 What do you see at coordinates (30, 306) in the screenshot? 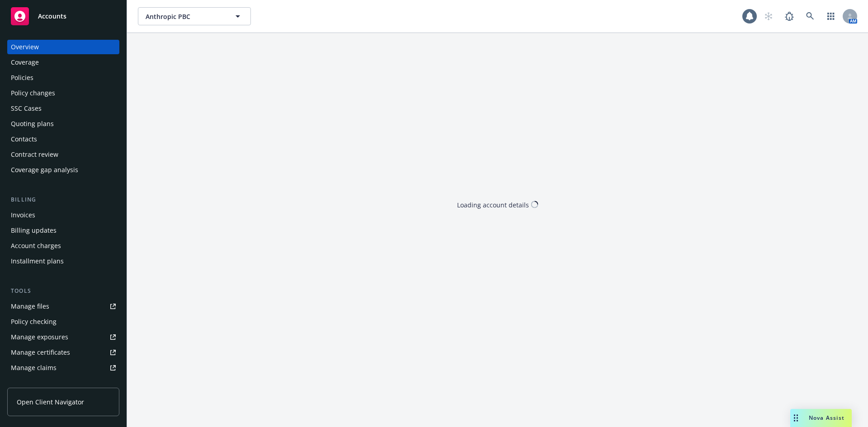
I see `div: Manage files` at bounding box center [30, 306].